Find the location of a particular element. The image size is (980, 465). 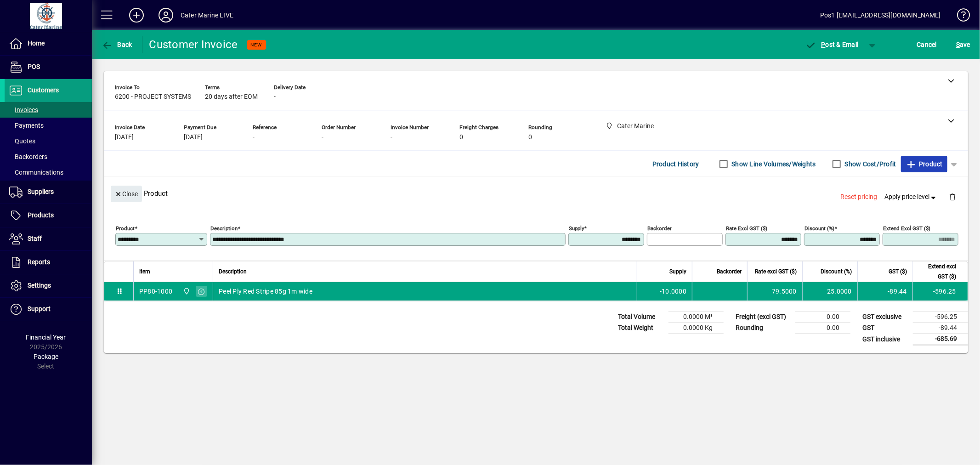

button: Product is located at coordinates (924, 164).